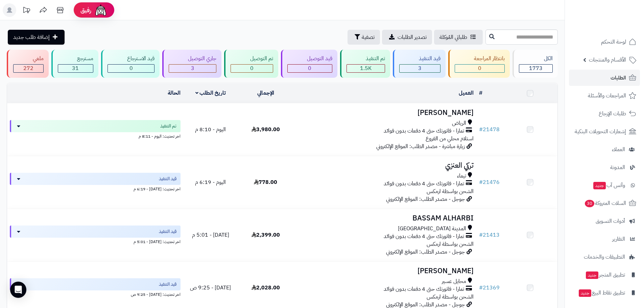 The image size is (644, 308). I want to click on span: جوجل - مصدر الطلب: الموقع الإلكتروني, so click(425, 252).